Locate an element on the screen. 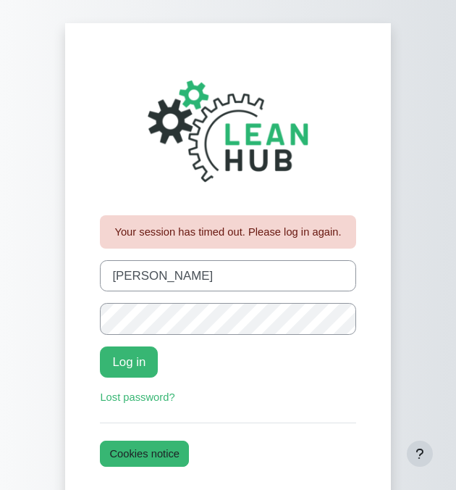 Image resolution: width=456 pixels, height=490 pixels. button: Show footer is located at coordinates (420, 454).